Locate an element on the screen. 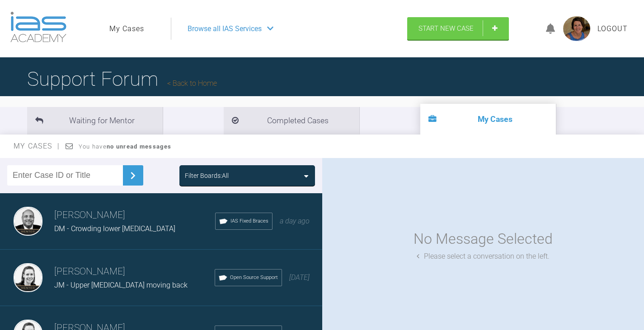 The width and height of the screenshot is (644, 330). div: No Message Selected is located at coordinates (483, 239).